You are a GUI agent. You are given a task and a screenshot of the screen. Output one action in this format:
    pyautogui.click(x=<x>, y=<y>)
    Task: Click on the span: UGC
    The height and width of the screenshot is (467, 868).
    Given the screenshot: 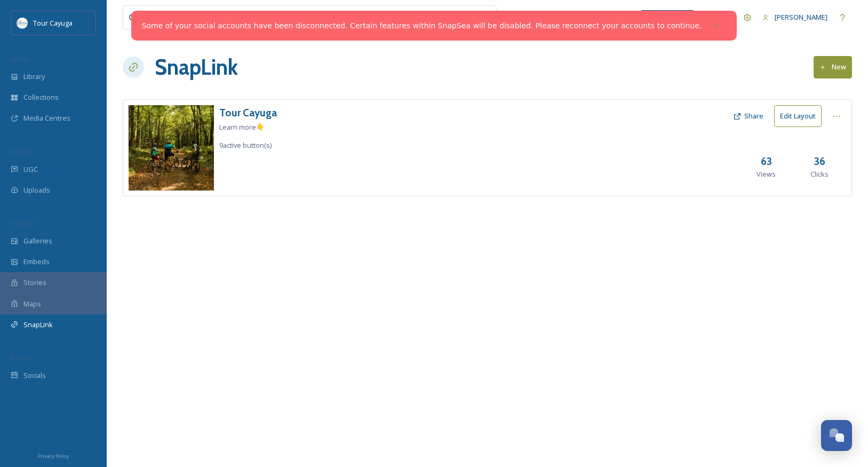 What is the action you would take?
    pyautogui.click(x=30, y=169)
    